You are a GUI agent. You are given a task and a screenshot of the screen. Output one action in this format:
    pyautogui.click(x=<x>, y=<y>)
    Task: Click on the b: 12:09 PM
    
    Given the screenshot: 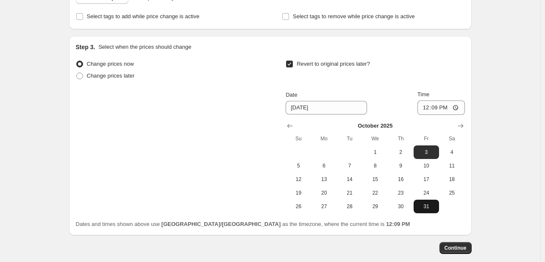 What is the action you would take?
    pyautogui.click(x=398, y=224)
    